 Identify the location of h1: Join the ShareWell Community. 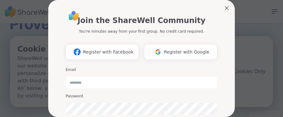
(141, 21).